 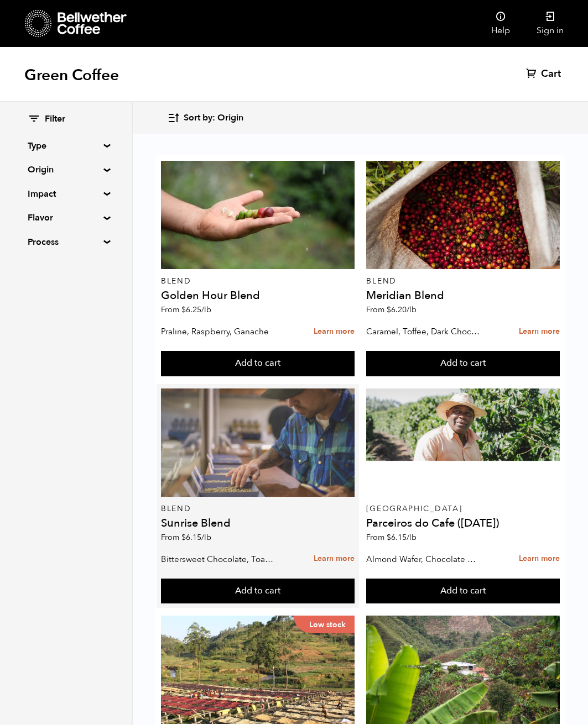 What do you see at coordinates (544, 74) in the screenshot?
I see `a: Cart` at bounding box center [544, 74].